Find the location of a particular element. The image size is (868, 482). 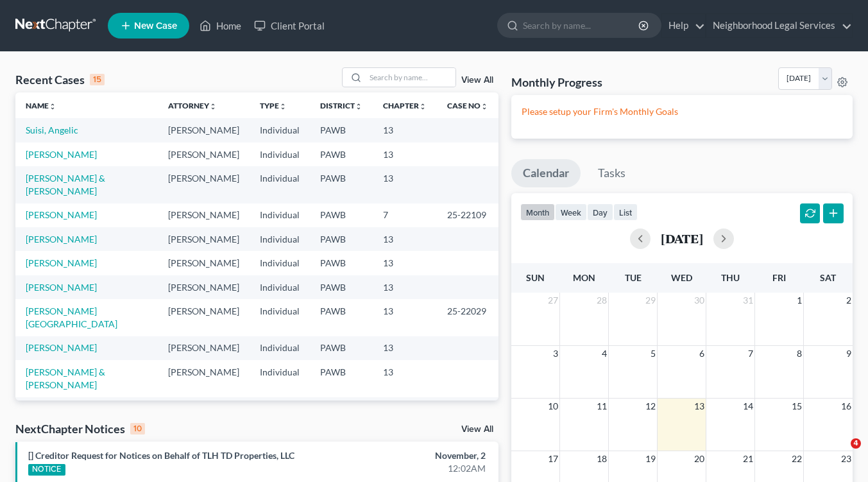

span: Sat is located at coordinates (828, 278).